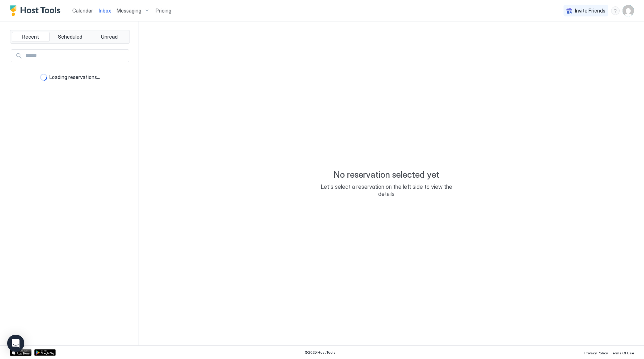 The height and width of the screenshot is (359, 644). What do you see at coordinates (596, 352) in the screenshot?
I see `a: Privacy Policy` at bounding box center [596, 352].